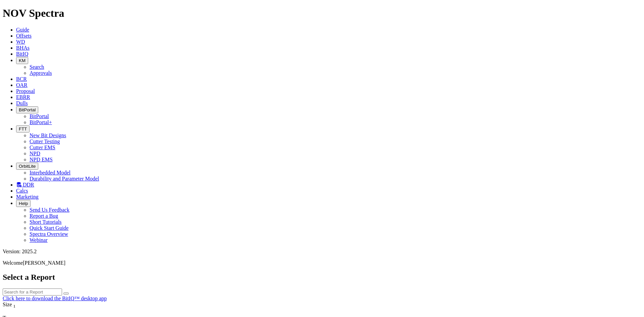  I want to click on a: Report a Bug, so click(44, 216).